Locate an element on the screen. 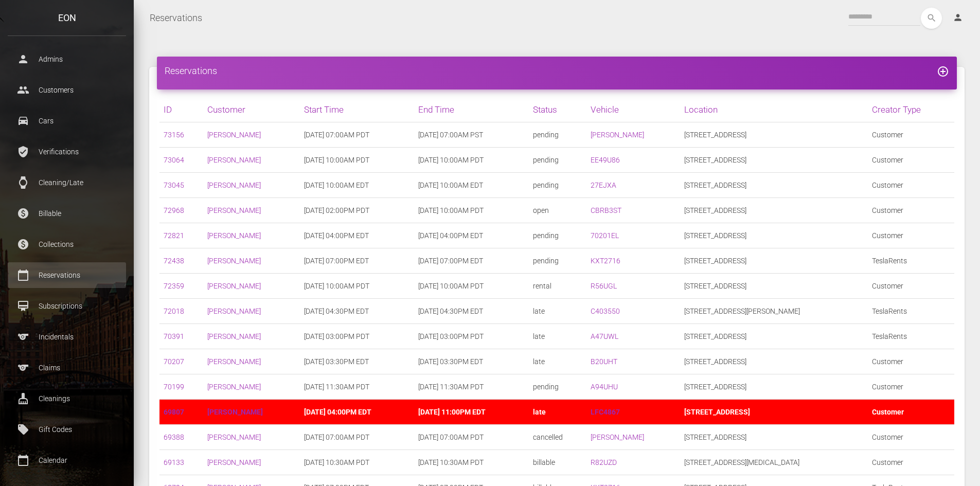 Image resolution: width=980 pixels, height=486 pixels. p: Subscriptions is located at coordinates (67, 306).